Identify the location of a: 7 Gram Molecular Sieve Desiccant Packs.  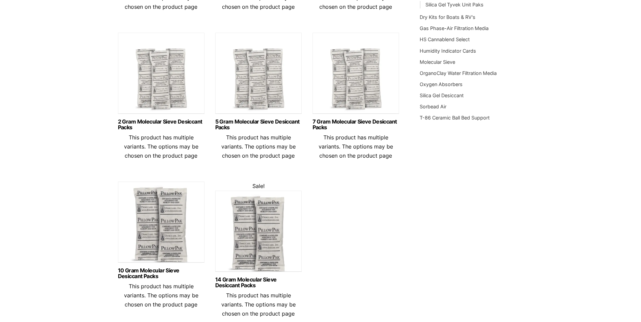
(356, 125).